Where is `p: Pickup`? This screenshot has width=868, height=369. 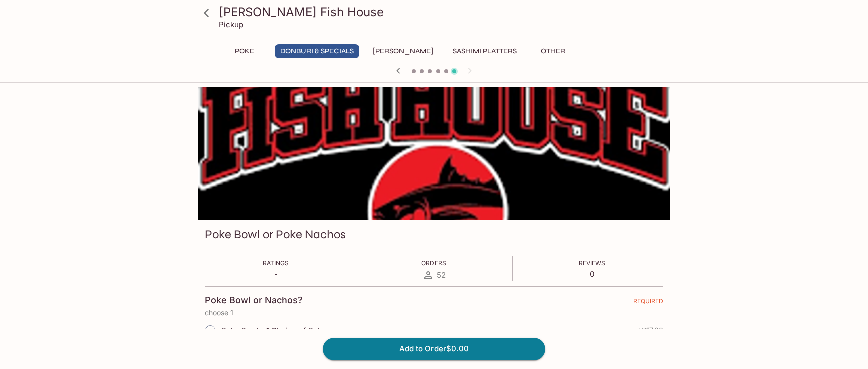
p: Pickup is located at coordinates (231, 24).